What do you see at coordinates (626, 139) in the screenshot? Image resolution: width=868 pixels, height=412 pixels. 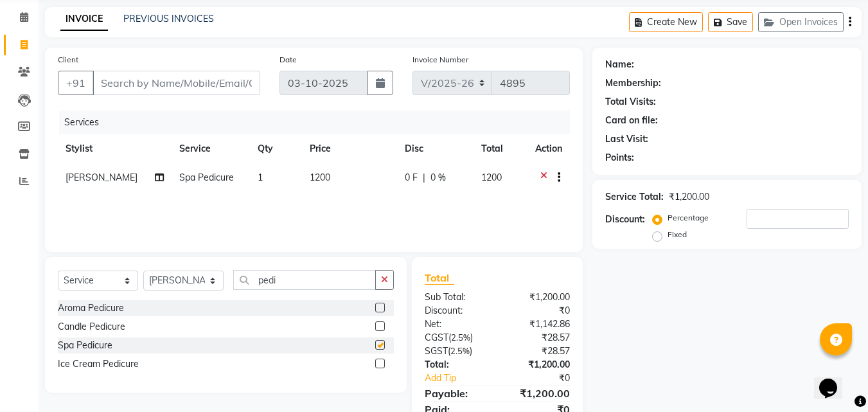 I see `div: Last Visit:` at bounding box center [626, 139].